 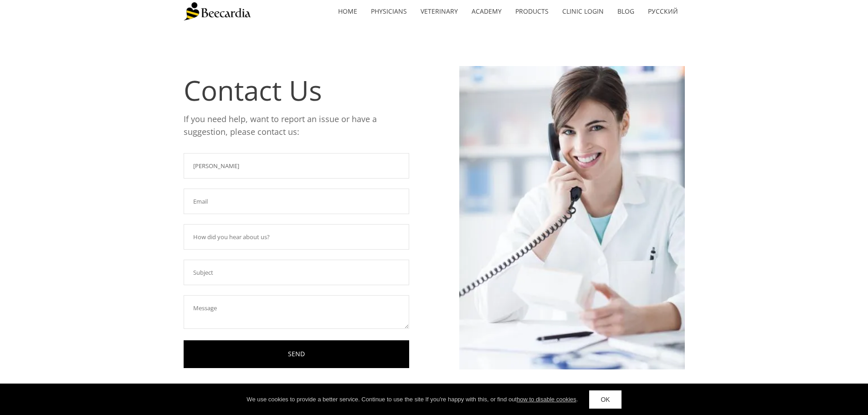 I want to click on input: Email, so click(x=296, y=201).